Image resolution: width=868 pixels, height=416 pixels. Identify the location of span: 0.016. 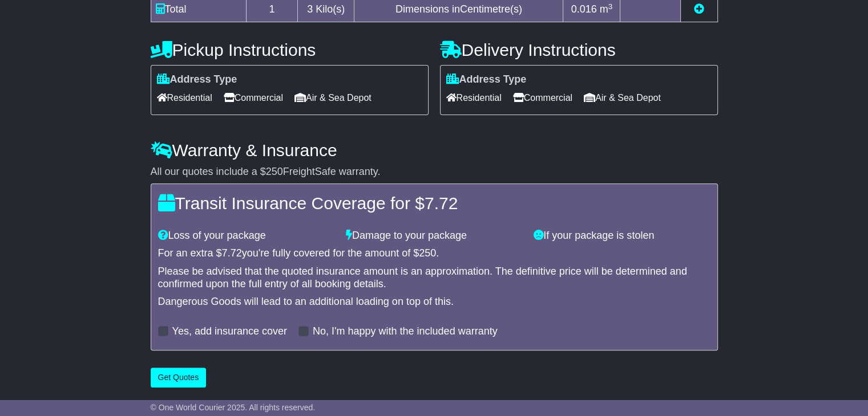
(584, 9).